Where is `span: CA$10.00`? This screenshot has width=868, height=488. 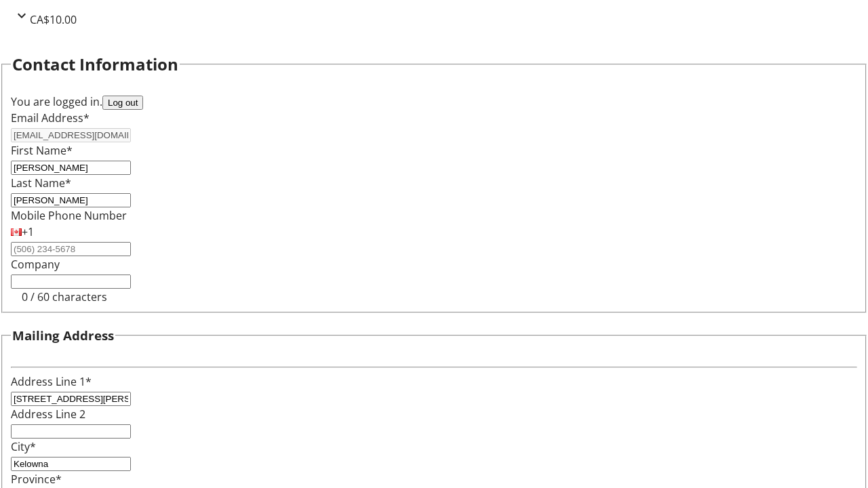
span: CA$10.00 is located at coordinates (53, 20).